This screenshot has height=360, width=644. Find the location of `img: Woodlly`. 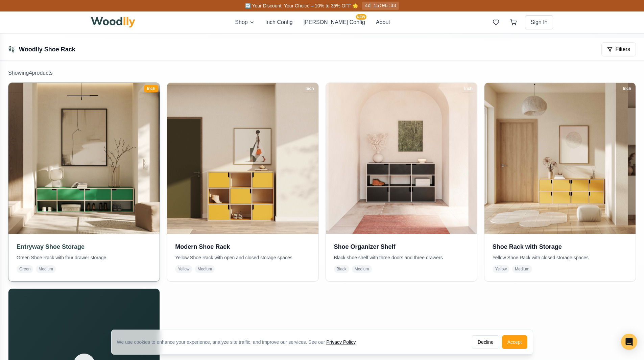

img: Woodlly is located at coordinates (113, 22).